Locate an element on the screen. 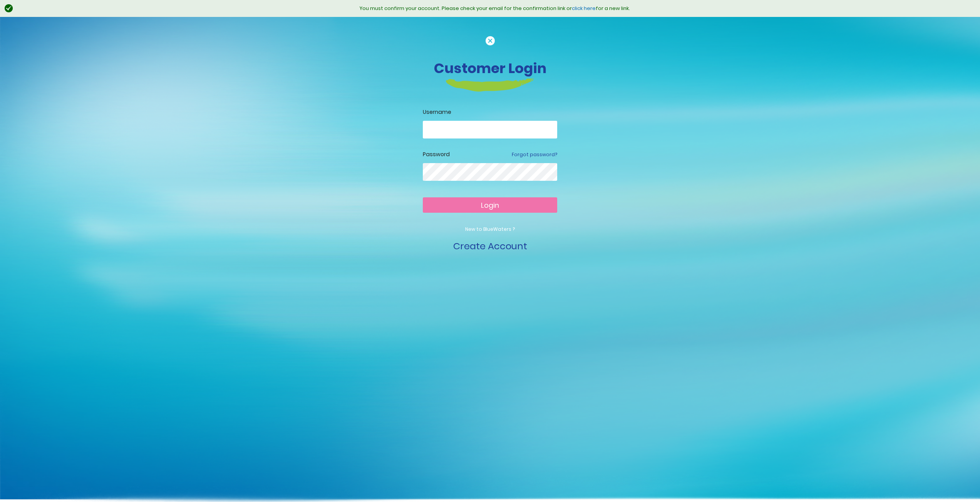 The image size is (980, 502). img: login-heading-border.png is located at coordinates (490, 85).